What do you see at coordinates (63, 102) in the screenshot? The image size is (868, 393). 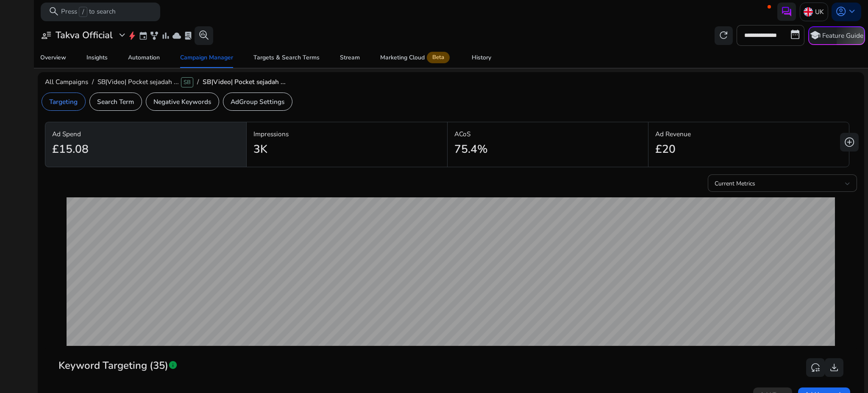 I see `p: Targeting` at bounding box center [63, 102].